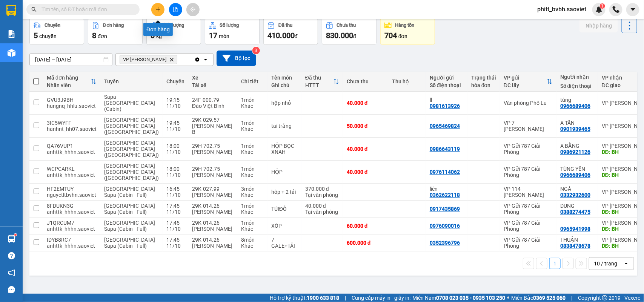  Describe the element at coordinates (459, 298) in the screenshot. I see `span: Miền Nam` at that location.